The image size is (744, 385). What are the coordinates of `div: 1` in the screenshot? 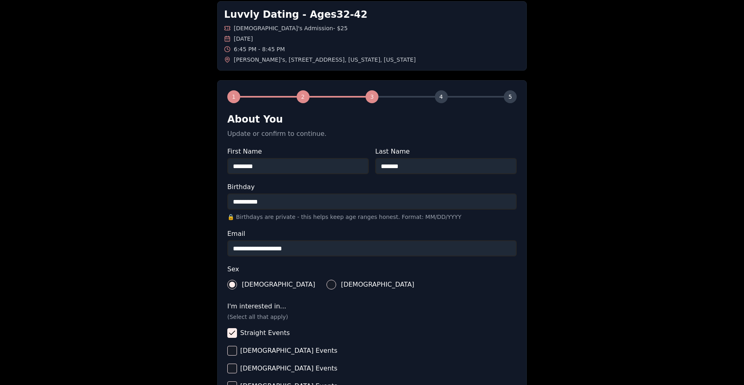 It's located at (234, 97).